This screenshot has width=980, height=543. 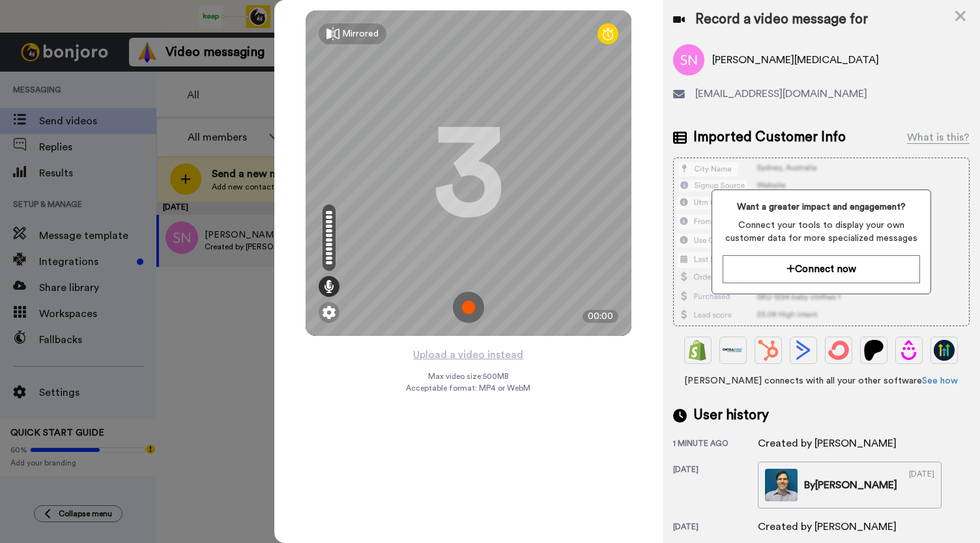 What do you see at coordinates (468, 388) in the screenshot?
I see `span: Acceptable format: MP4 or WebM` at bounding box center [468, 388].